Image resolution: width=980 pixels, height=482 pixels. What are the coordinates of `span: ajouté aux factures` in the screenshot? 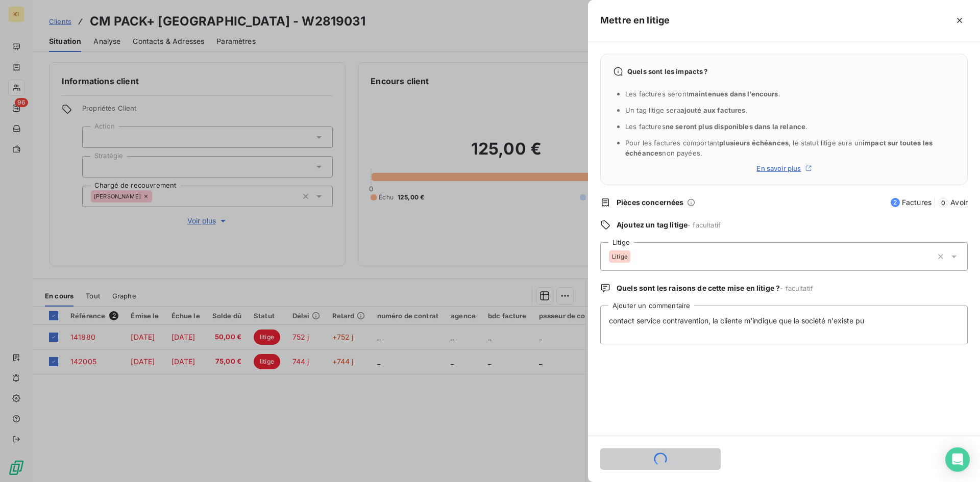 It's located at (713, 111).